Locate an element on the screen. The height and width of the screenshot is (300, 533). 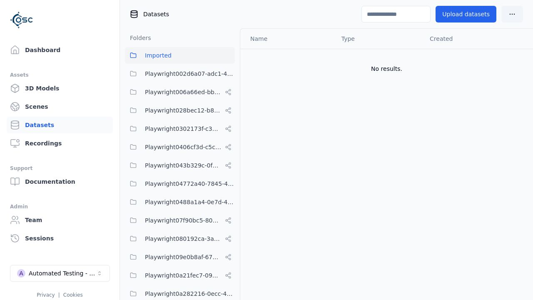
span: Playwright0488a1a4-0e7d-4299-bdea-dd156cc484d6 is located at coordinates (190, 202).